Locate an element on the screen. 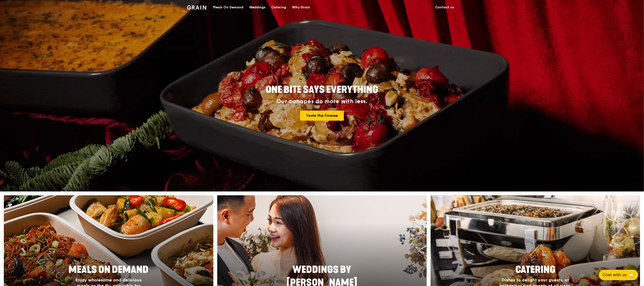 This screenshot has height=286, width=644. span: Meals On Demand is located at coordinates (108, 270).